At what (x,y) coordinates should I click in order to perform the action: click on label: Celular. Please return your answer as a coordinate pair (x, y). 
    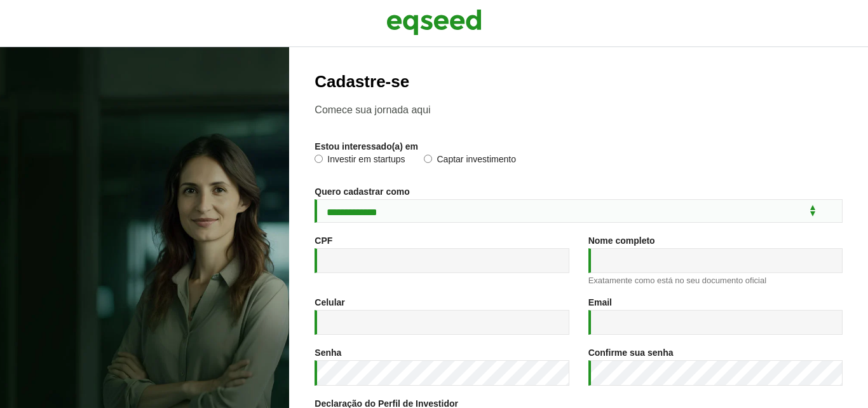
    Looking at the image, I should click on (329, 302).